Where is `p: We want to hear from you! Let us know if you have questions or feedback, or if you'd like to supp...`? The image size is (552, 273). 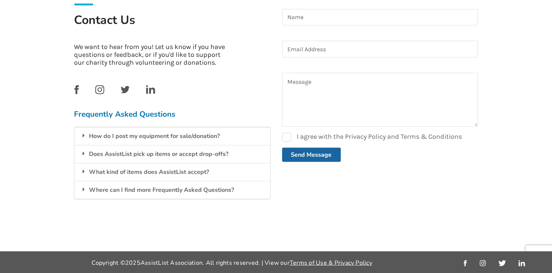 p: We want to hear from you! Let us know if you have questions or feedback, or if you'd like to supp... is located at coordinates (153, 55).